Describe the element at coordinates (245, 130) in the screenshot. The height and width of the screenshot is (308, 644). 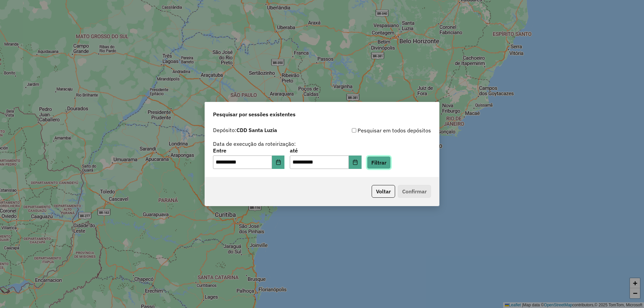
I see `label: Depósito:` at that location.